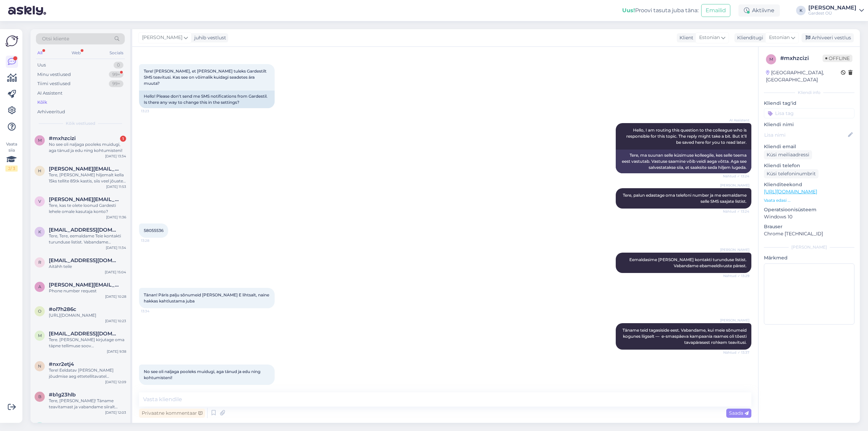  Describe the element at coordinates (660, 11) in the screenshot. I see `div: Proovi tasuta juba täna:` at that location.